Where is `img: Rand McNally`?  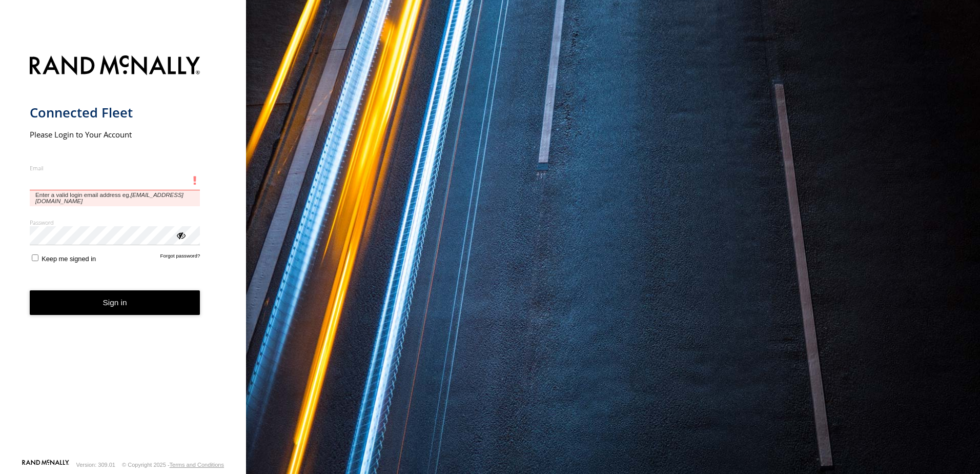 img: Rand McNally is located at coordinates (115, 66).